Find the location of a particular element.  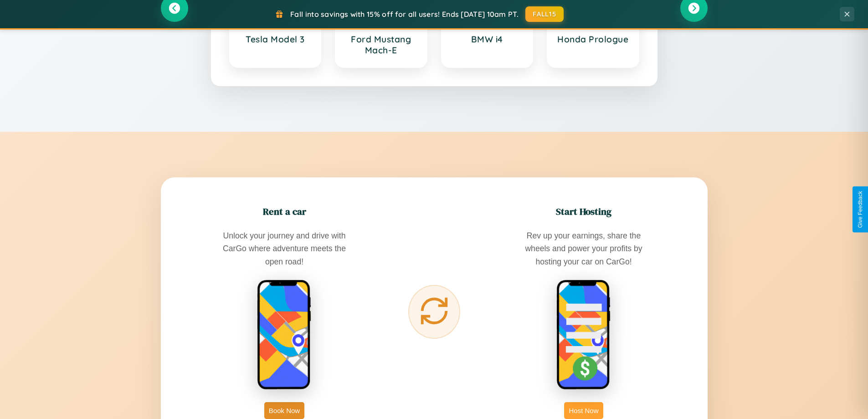

h2: Rent a car is located at coordinates (284, 211).